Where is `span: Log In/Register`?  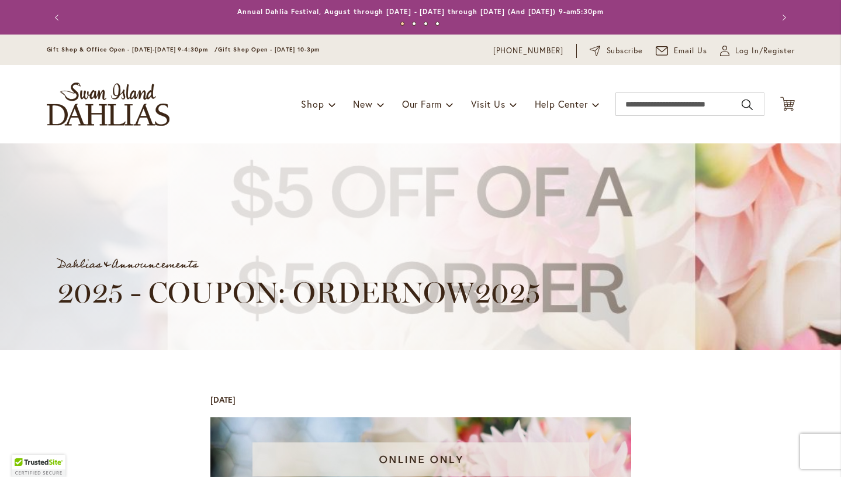
span: Log In/Register is located at coordinates (765, 51).